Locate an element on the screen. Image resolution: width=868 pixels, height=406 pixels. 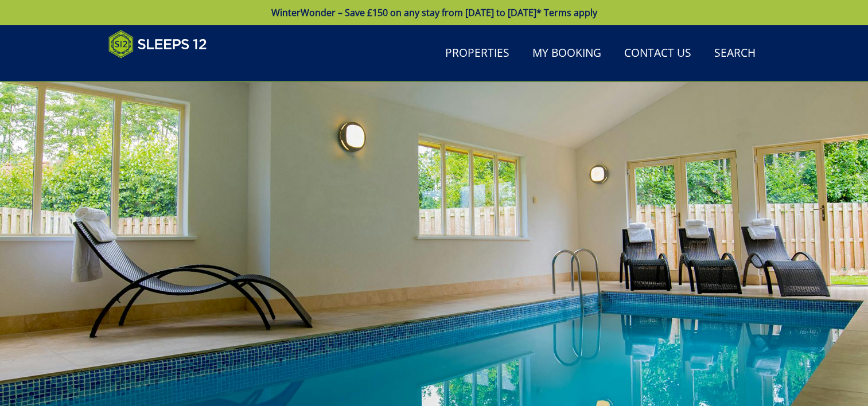
a: Properties is located at coordinates (477, 54).